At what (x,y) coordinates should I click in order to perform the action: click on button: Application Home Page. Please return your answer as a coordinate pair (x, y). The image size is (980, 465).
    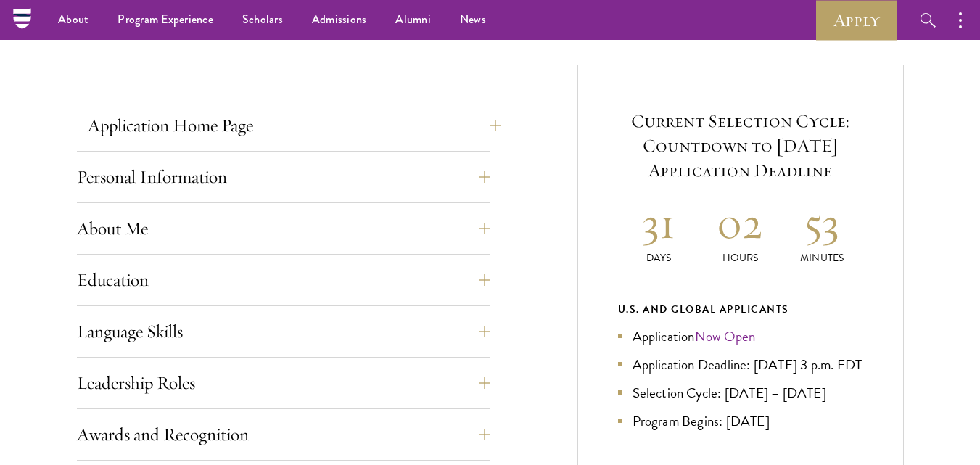
    Looking at the image, I should click on (295, 125).